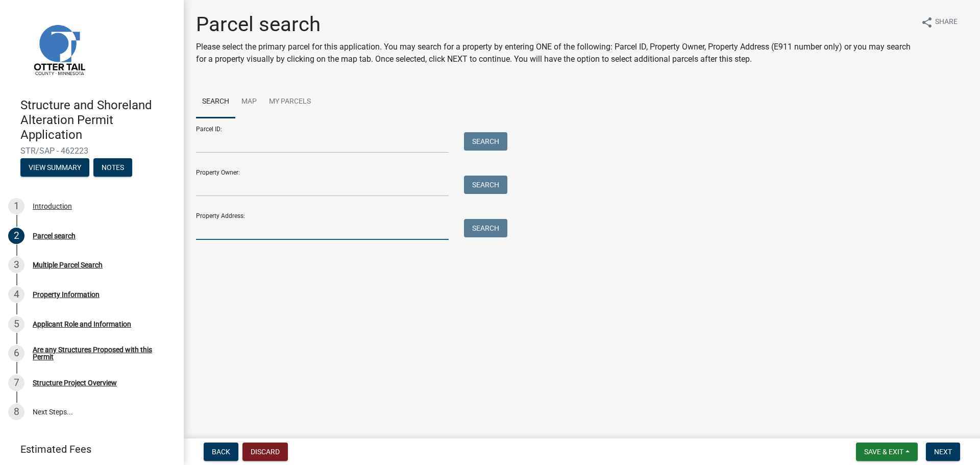  I want to click on i: share, so click(927, 22).